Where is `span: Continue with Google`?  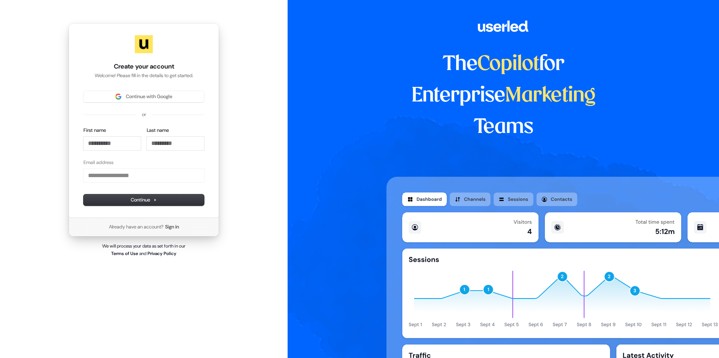
span: Continue with Google is located at coordinates (149, 97).